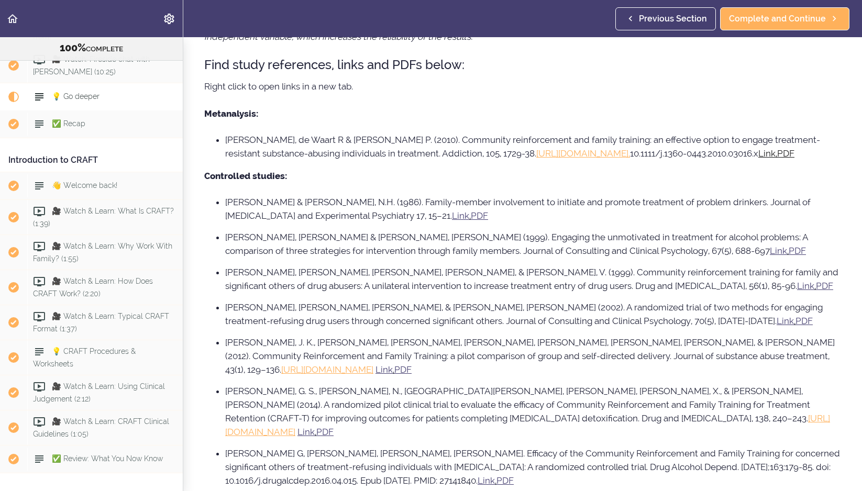 The height and width of the screenshot is (491, 862). Describe the element at coordinates (93, 287) in the screenshot. I see `span: 🎥 Watch & Learn: How Does CRAFT Work? (2:20)` at that location.